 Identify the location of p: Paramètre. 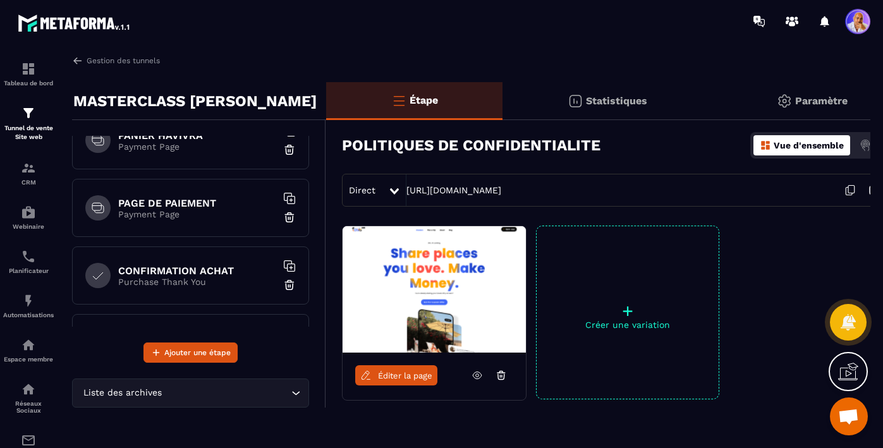
(821, 100).